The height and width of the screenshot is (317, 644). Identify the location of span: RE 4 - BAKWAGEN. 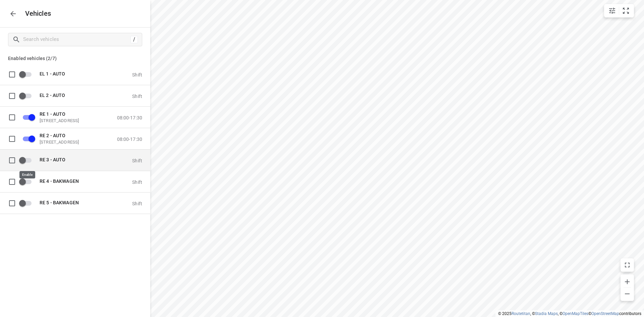
(59, 181).